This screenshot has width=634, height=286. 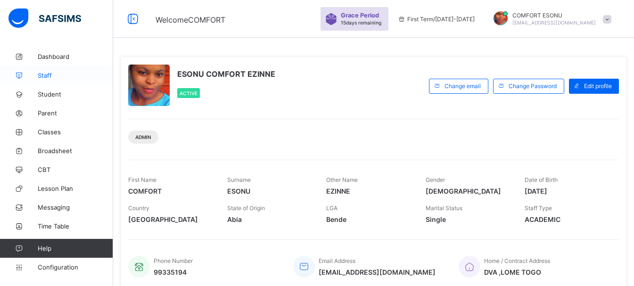 I want to click on span: Marital Status, so click(x=444, y=208).